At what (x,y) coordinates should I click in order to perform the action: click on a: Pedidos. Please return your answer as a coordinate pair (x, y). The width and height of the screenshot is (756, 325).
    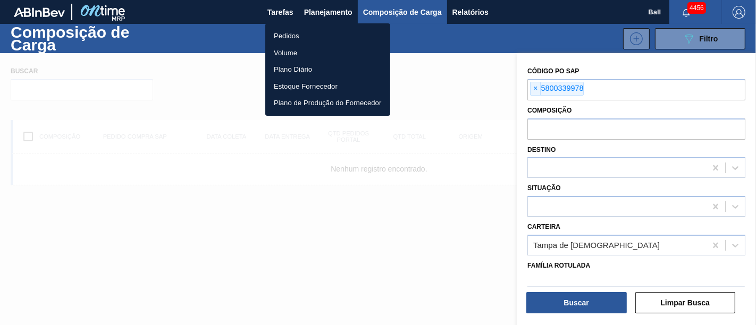
    Looking at the image, I should click on (327, 36).